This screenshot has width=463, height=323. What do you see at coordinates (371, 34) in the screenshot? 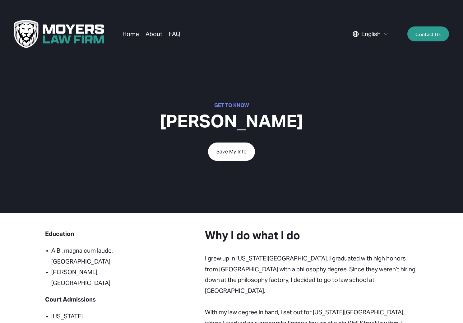
I see `span: English` at bounding box center [371, 34].